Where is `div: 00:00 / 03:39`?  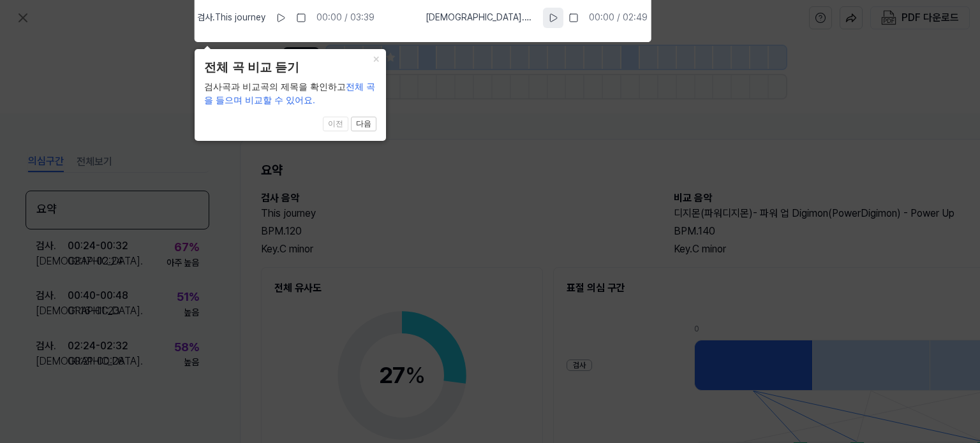 div: 00:00 / 03:39 is located at coordinates (345, 18).